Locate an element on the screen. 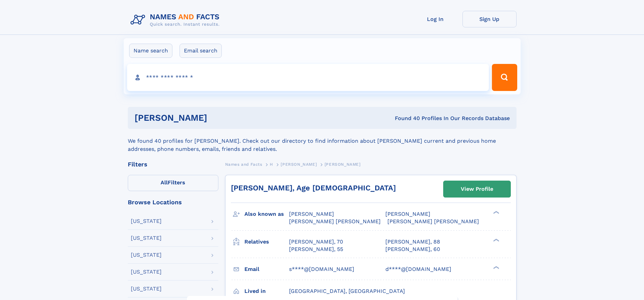  div: Browse Locations is located at coordinates (173, 202).